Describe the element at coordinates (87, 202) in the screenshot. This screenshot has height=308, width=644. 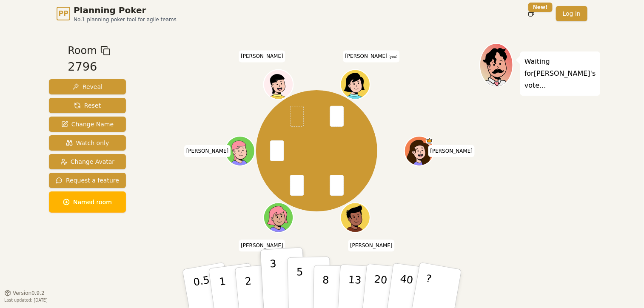
I see `span: Named room` at that location.